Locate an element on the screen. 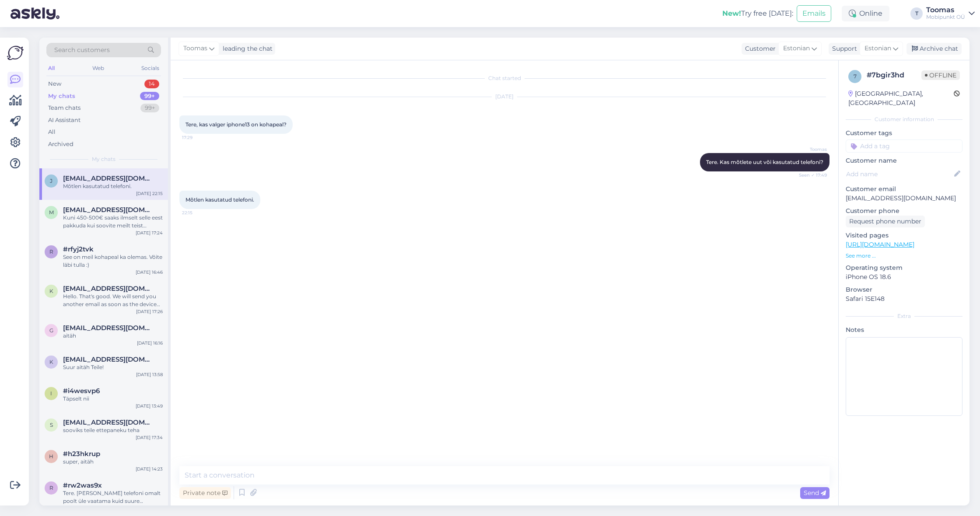  p: Customer email is located at coordinates (904, 189).